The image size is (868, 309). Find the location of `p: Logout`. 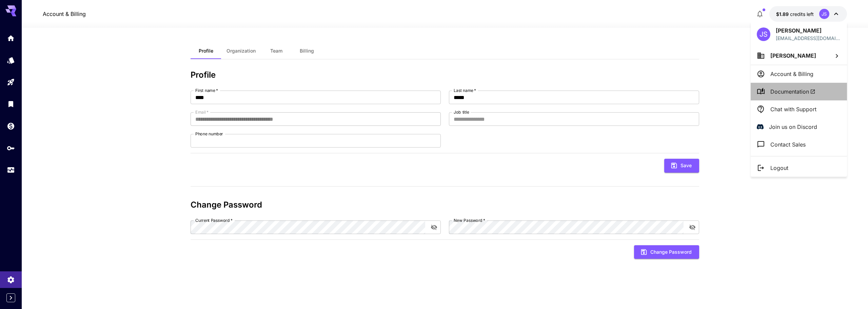

p: Logout is located at coordinates (779, 168).